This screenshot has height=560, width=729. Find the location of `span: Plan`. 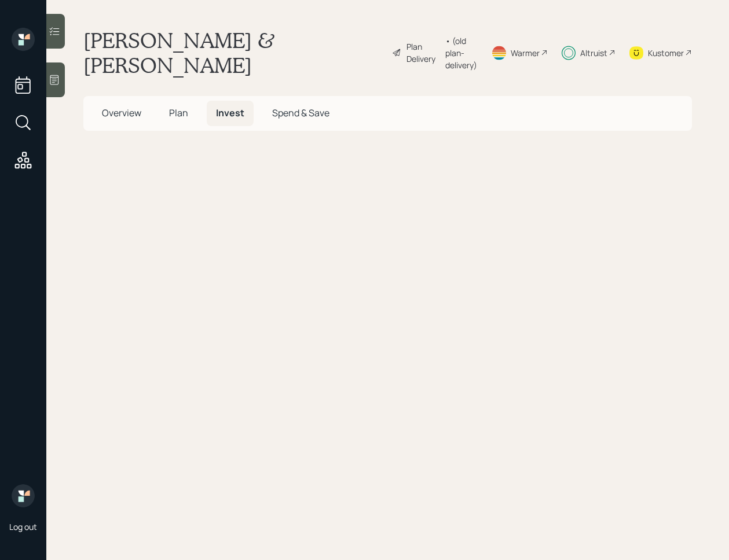

span: Plan is located at coordinates (179, 113).